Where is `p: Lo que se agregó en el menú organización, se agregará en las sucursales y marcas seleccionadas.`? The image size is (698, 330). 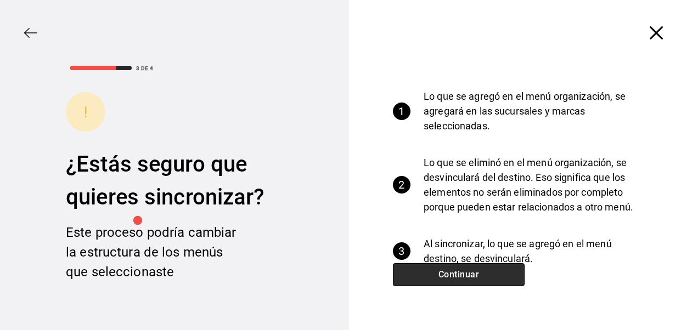 p: Lo que se agregó en el menú organización, se agregará en las sucursales y marcas seleccionadas. is located at coordinates (535, 111).